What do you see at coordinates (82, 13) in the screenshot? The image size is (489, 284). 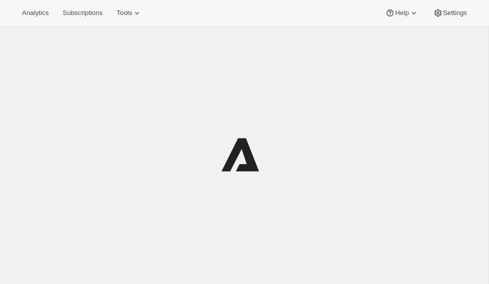 I see `span: Subscriptions` at bounding box center [82, 13].